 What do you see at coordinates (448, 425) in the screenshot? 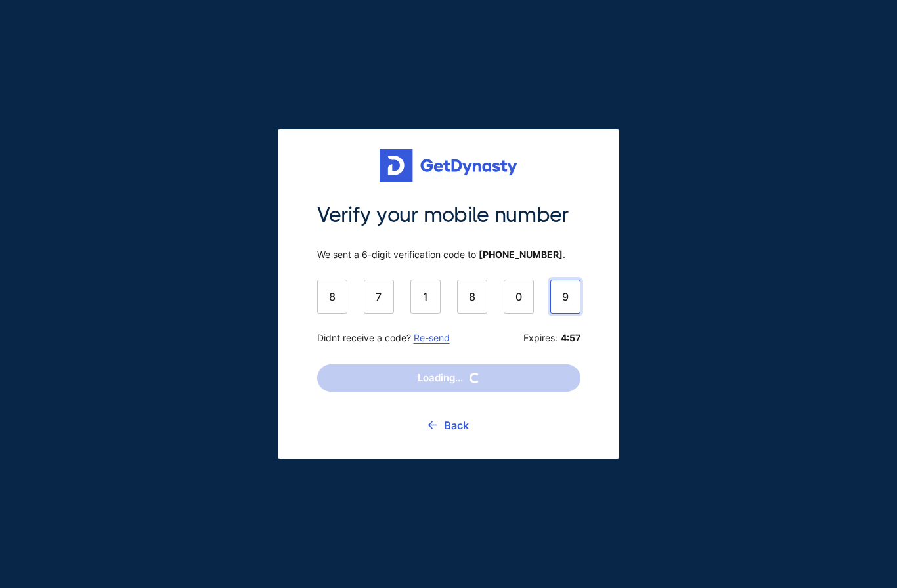
I see `a: Back` at bounding box center [448, 425].